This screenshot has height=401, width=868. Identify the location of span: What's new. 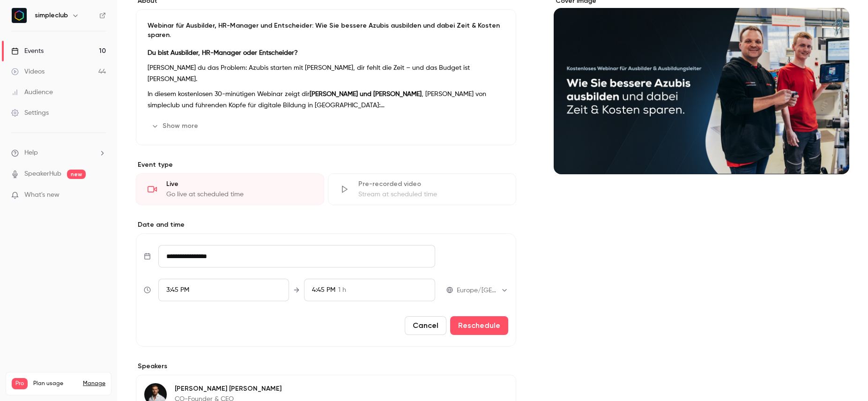
(41, 195).